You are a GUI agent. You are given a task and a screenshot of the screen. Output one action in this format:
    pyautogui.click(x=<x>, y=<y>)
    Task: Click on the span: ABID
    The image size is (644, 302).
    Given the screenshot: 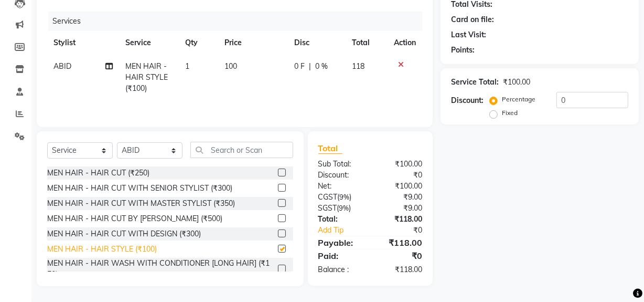 What is the action you would take?
    pyautogui.click(x=62, y=66)
    